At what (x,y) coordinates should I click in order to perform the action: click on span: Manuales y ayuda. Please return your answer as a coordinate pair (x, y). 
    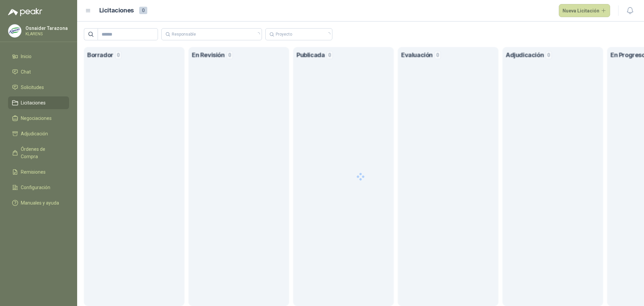
    Looking at the image, I should click on (40, 203).